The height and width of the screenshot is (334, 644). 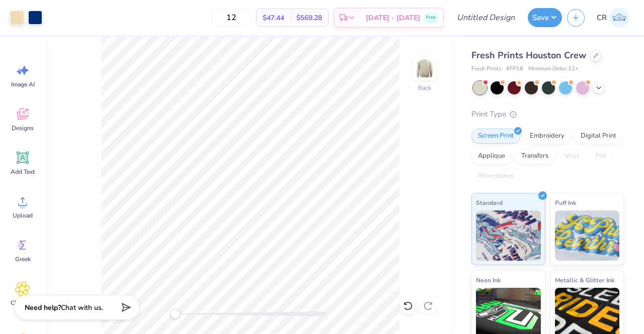 What do you see at coordinates (43, 307) in the screenshot?
I see `strong: Need help?` at bounding box center [43, 307].